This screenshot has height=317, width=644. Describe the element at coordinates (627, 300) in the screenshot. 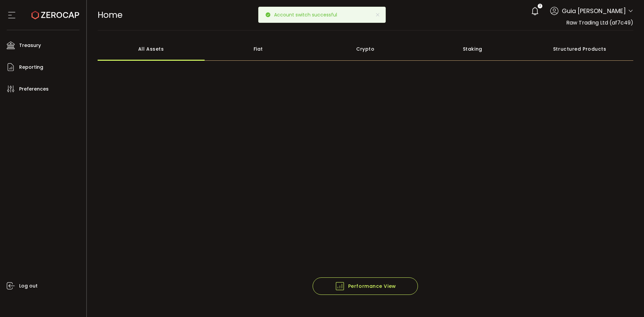

I see `div: Chat Widget` at that location.